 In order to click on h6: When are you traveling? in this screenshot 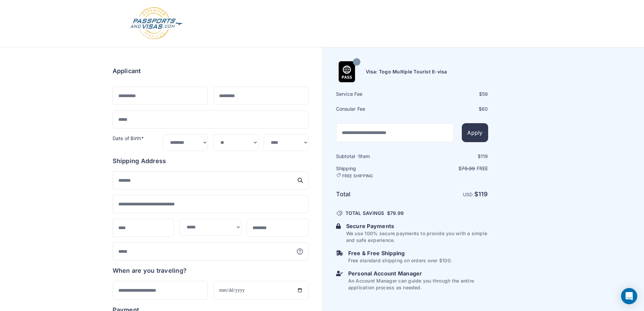, I will do `click(149, 270)`.